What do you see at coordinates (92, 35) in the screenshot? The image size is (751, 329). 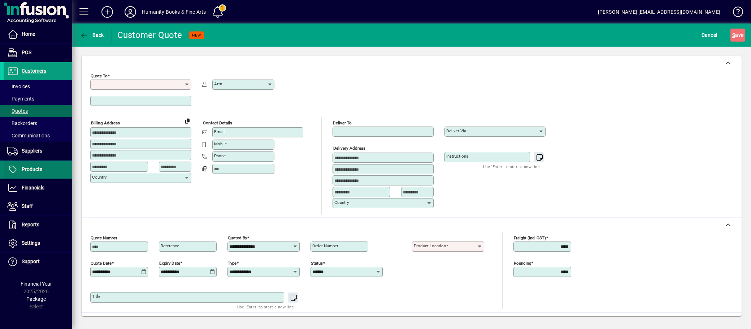 I see `span: Back` at bounding box center [92, 35].